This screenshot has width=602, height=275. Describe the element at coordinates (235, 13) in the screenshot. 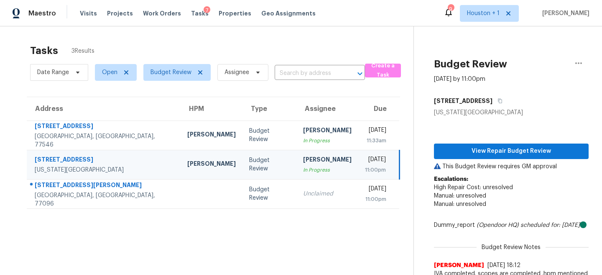

I see `span: Properties` at that location.